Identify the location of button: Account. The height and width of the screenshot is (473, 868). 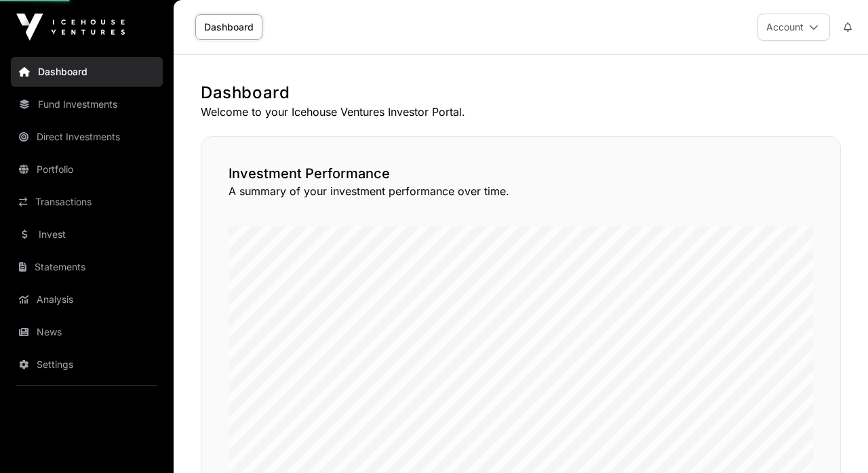
(793, 27).